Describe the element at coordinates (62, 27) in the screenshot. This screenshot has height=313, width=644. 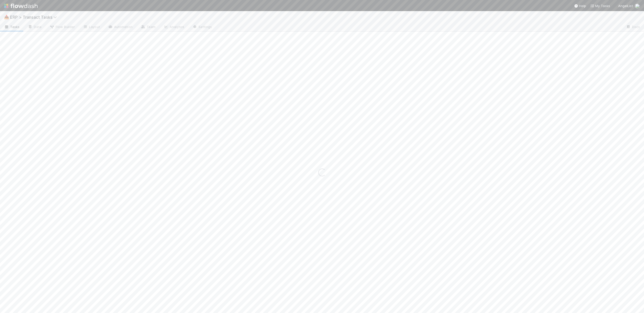
I see `span: Flow Builder` at that location.